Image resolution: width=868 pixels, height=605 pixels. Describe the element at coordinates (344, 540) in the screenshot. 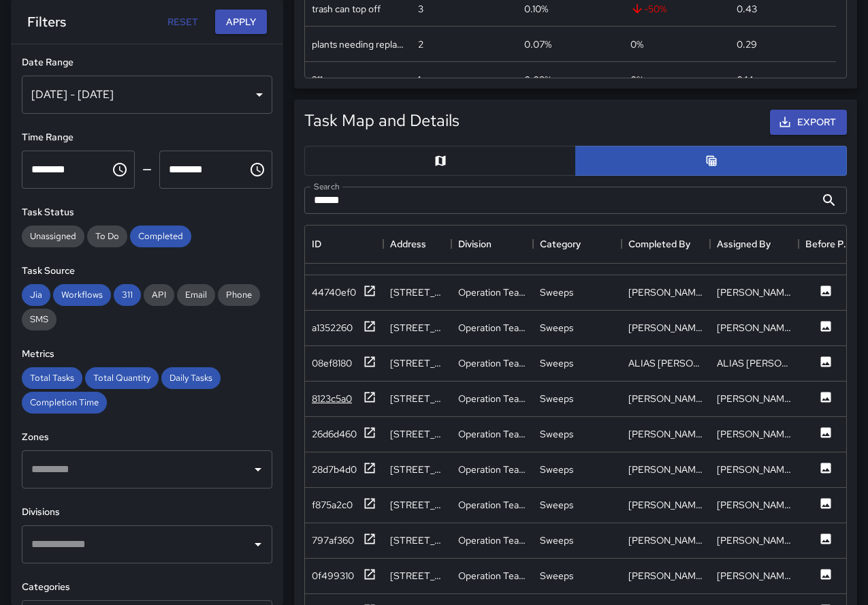

I see `button: 797af360` at that location.